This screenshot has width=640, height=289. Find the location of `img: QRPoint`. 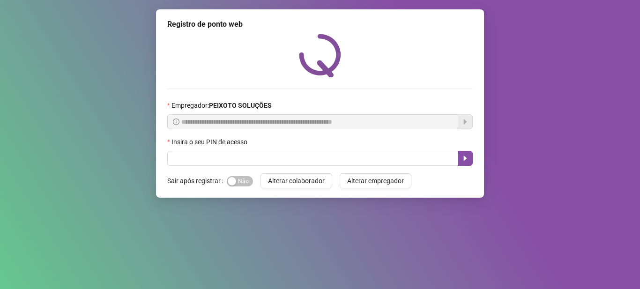

img: QRPoint is located at coordinates (320, 55).